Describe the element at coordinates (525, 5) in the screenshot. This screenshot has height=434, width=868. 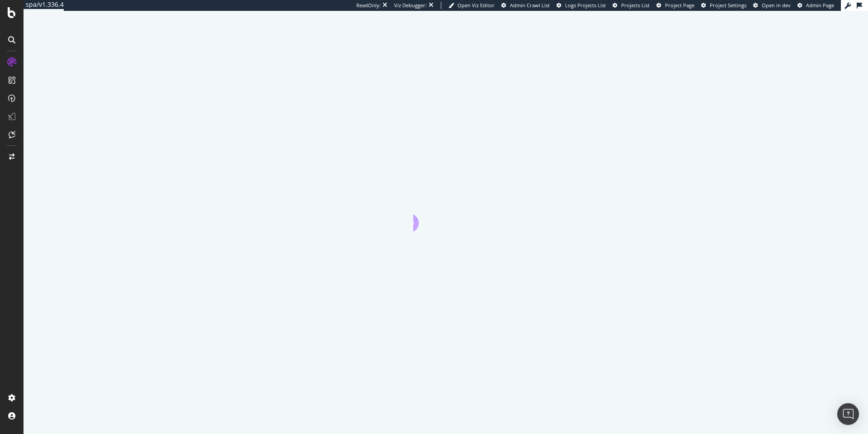
I see `a: Admin Crawl List` at that location.